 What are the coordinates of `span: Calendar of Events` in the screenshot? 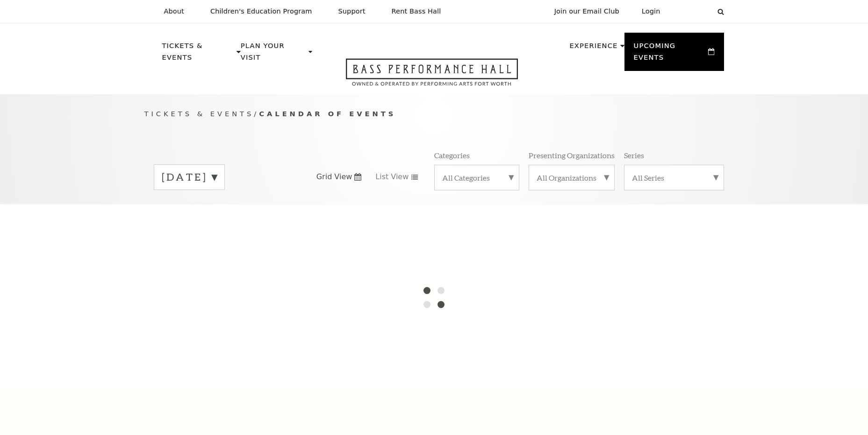 It's located at (327, 114).